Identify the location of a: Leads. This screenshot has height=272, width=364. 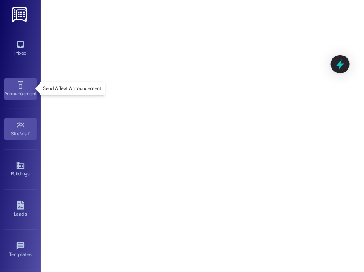
(20, 210).